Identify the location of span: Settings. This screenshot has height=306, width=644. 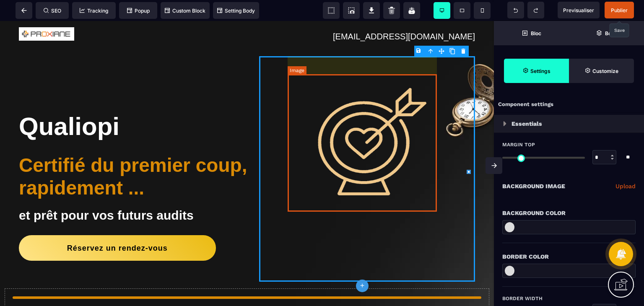
(536, 71).